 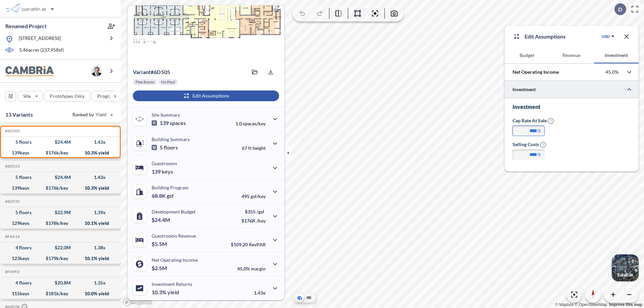 I want to click on p: Program, so click(x=107, y=96).